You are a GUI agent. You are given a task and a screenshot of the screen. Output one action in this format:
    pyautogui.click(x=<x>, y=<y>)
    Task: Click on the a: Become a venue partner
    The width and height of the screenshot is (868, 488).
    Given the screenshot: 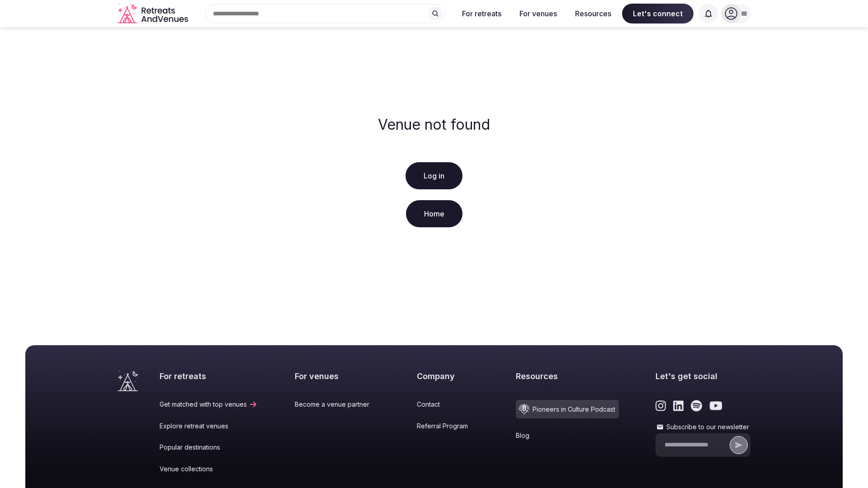 What is the action you would take?
    pyautogui.click(x=337, y=405)
    